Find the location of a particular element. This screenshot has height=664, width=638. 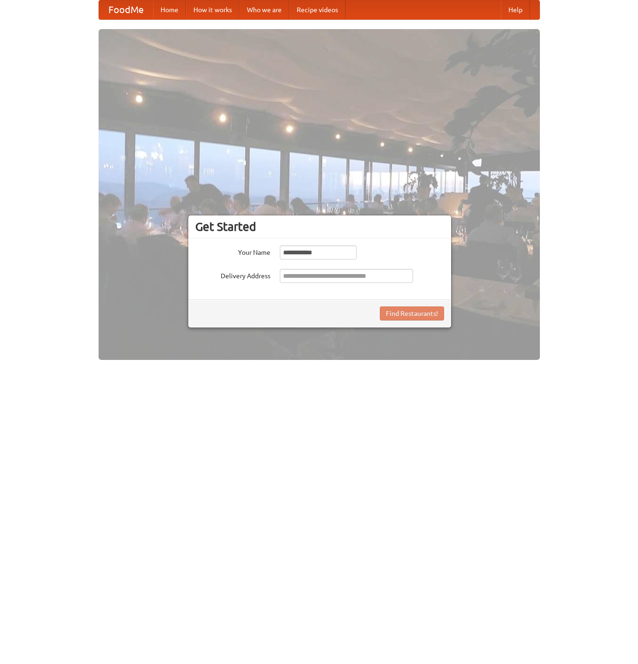

a: FoodMe is located at coordinates (126, 10).